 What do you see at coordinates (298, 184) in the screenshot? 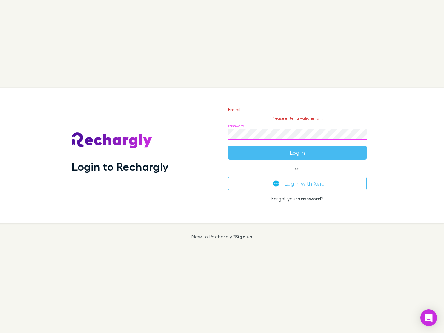
I see `button: Log in with Xero` at bounding box center [298, 184].